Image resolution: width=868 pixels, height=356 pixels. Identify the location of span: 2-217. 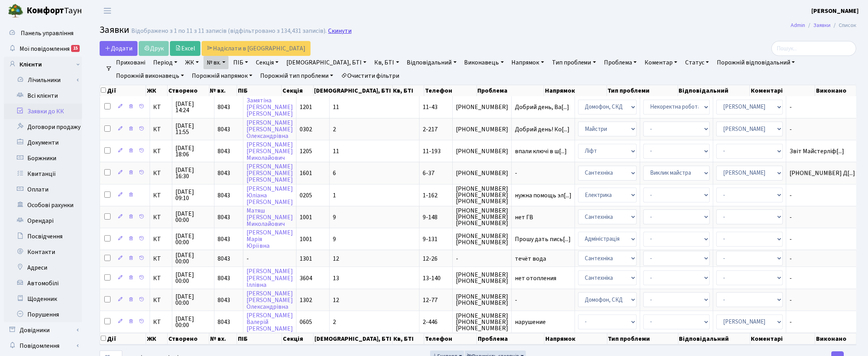
(430, 130).